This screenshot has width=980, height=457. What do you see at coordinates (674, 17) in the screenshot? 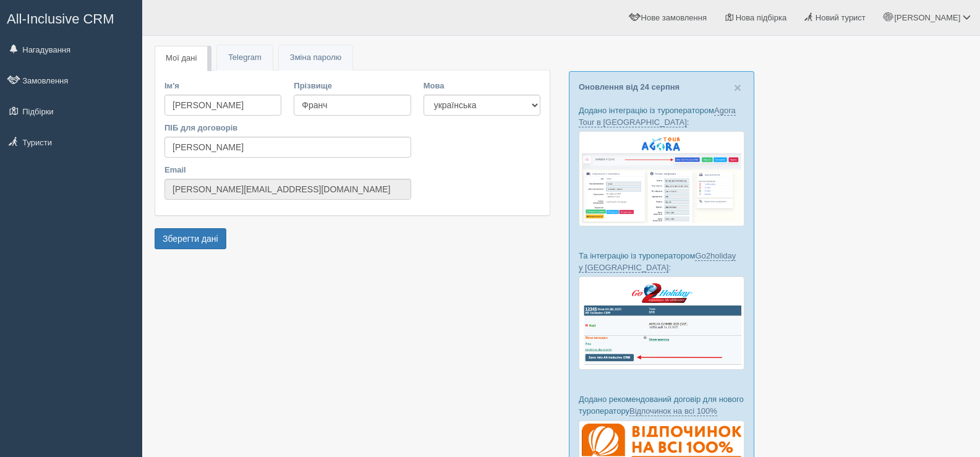
I see `span: Нове замовлення` at bounding box center [674, 17].